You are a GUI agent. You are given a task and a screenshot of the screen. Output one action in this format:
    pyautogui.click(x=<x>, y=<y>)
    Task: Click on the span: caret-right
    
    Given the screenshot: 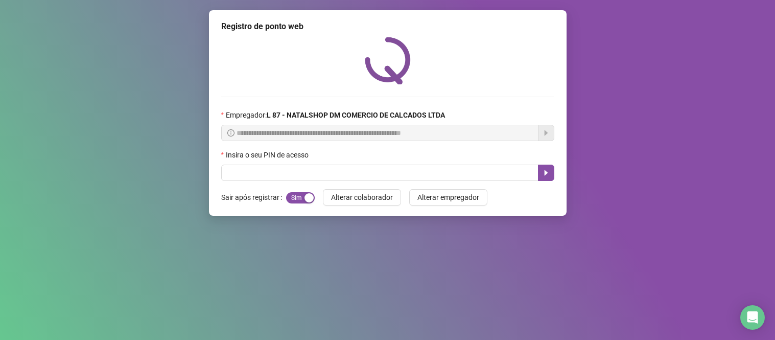 What is the action you would take?
    pyautogui.click(x=546, y=173)
    